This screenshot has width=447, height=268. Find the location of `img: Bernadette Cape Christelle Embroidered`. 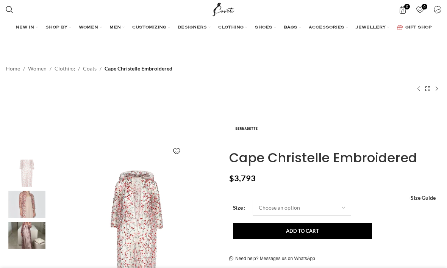

img: Bernadette Cape Christelle Embroidered is located at coordinates (27, 173).